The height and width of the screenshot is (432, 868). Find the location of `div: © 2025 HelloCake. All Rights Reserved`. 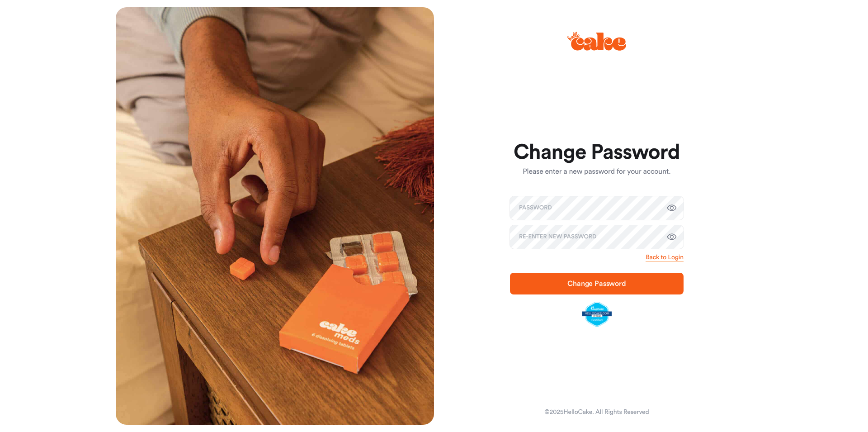

div: © 2025 HelloCake. All Rights Reserved is located at coordinates (597, 412).